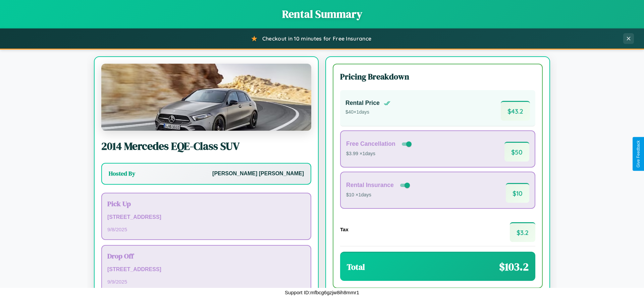 The image size is (644, 308). I want to click on span: Checkout in 10 minutes for Free Insurance, so click(317, 39).